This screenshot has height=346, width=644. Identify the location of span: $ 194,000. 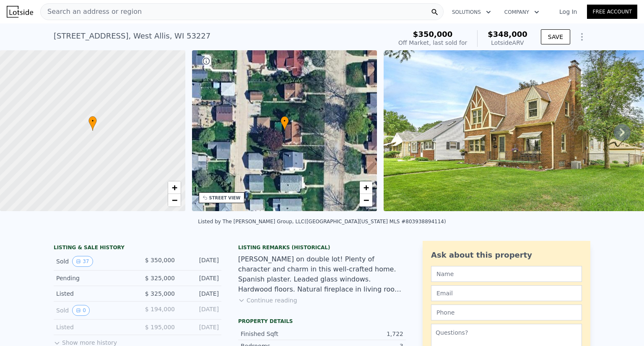
(160, 309).